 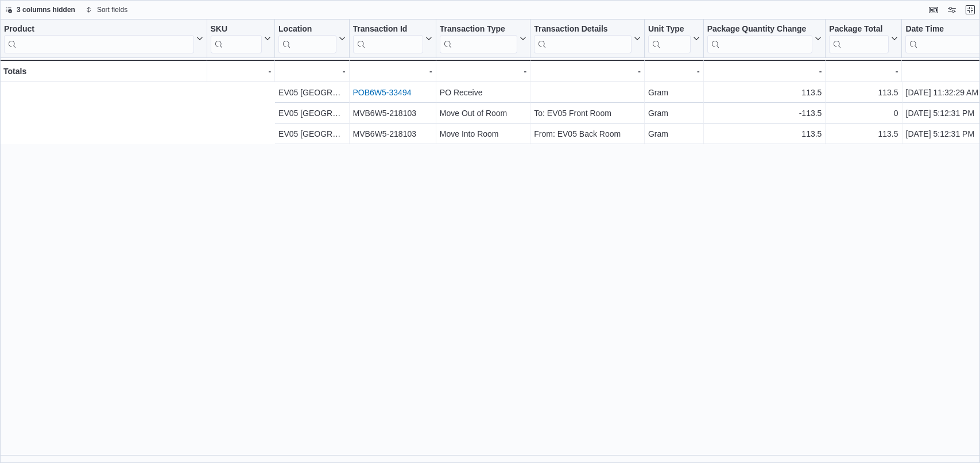 What do you see at coordinates (765, 38) in the screenshot?
I see `button: Package Quantity Change` at bounding box center [765, 38].